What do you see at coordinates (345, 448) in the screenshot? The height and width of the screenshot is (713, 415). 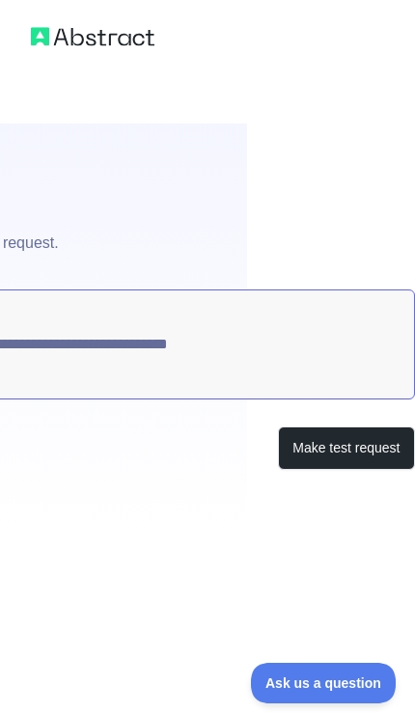 I see `button: Make test request` at bounding box center [345, 448].